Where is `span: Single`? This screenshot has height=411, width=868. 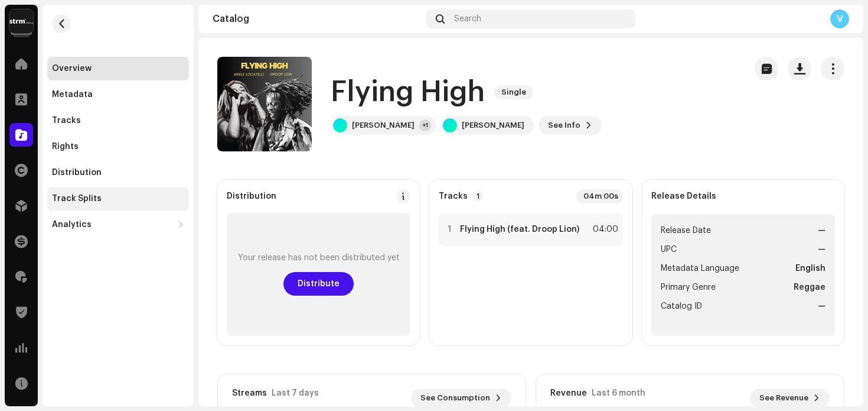 span: Single is located at coordinates (514, 92).